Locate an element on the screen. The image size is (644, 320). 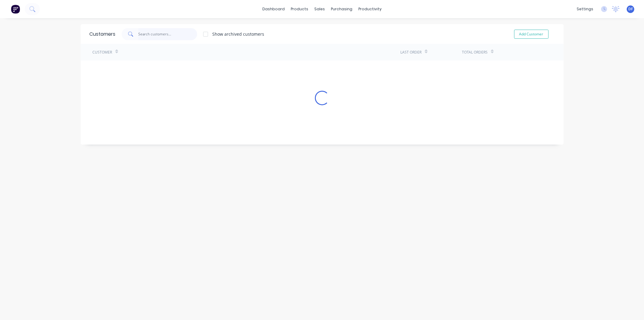
div: productivity is located at coordinates (370, 9).